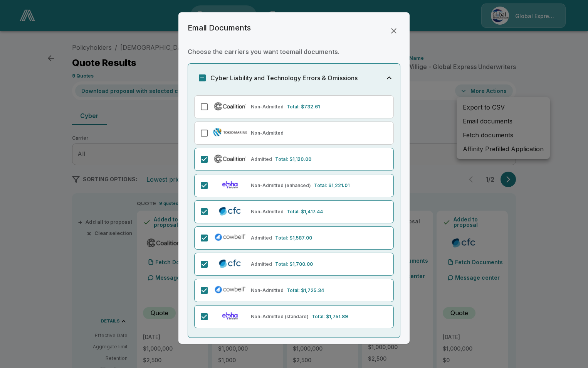 The width and height of the screenshot is (588, 368). What do you see at coordinates (230, 211) in the screenshot?
I see `img: CFC Cyber (Non-Admitted)` at bounding box center [230, 211].